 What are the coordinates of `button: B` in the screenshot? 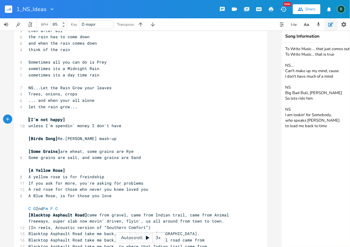 It's located at (341, 9).